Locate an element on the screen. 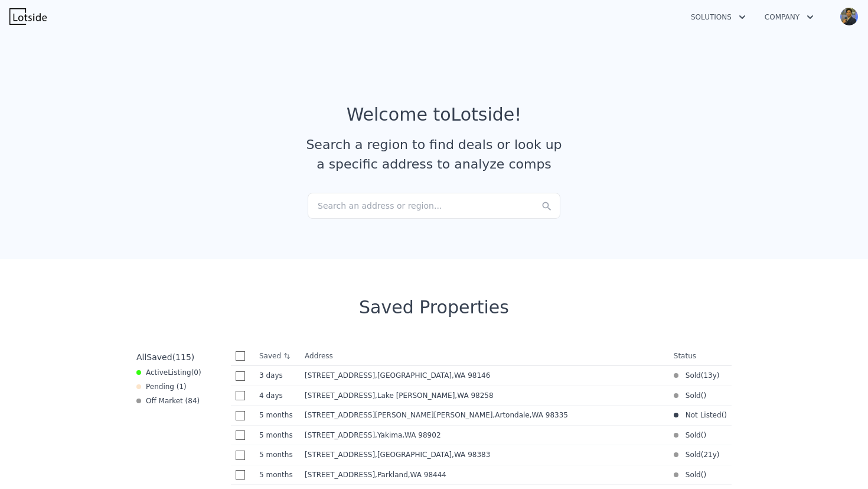  button: Solutions is located at coordinates (718, 17).